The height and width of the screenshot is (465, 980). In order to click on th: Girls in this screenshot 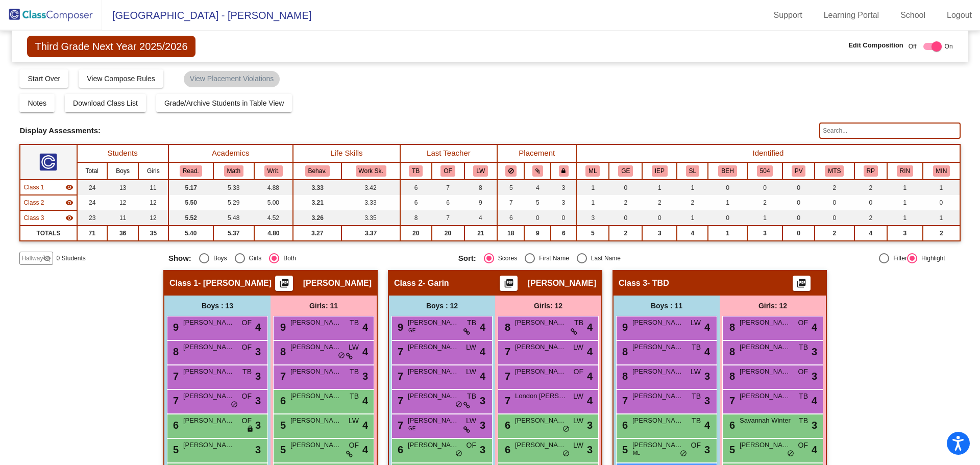, I will do `click(153, 171)`.